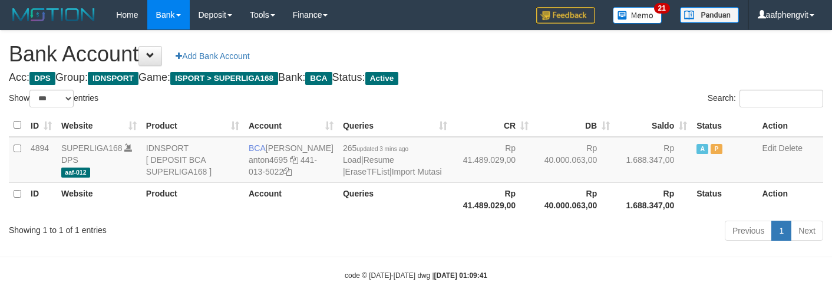  Describe the element at coordinates (416, 54) in the screenshot. I see `h1: Bank Account` at that location.